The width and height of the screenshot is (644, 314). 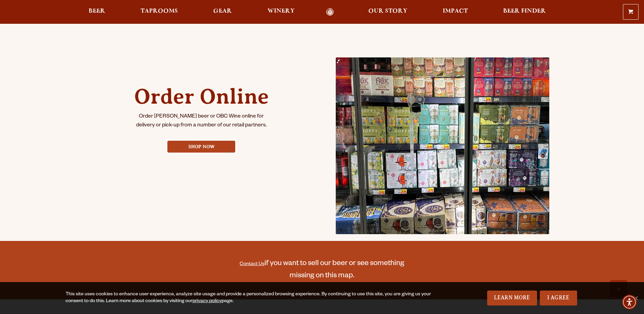 I want to click on img: beer_finder, so click(x=442, y=146).